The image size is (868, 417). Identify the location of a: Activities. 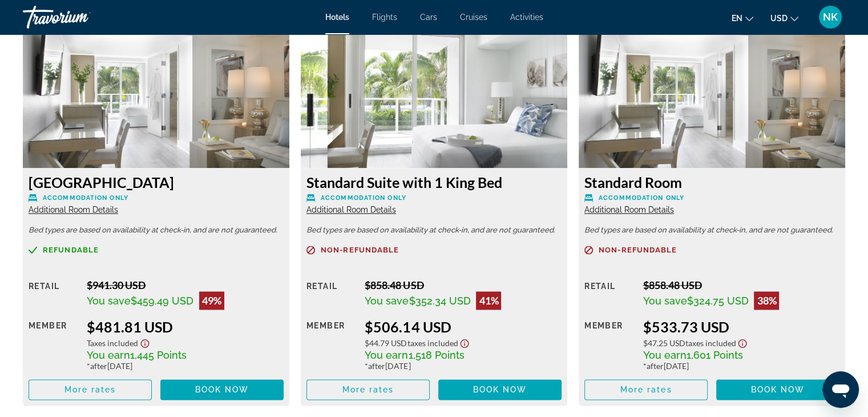
(526, 17).